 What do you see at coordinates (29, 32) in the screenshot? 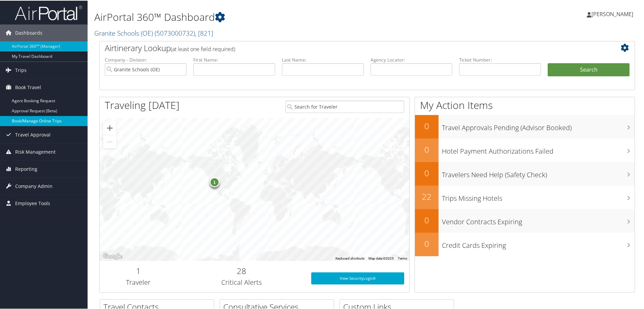
I see `span: Dashboards` at bounding box center [29, 32].